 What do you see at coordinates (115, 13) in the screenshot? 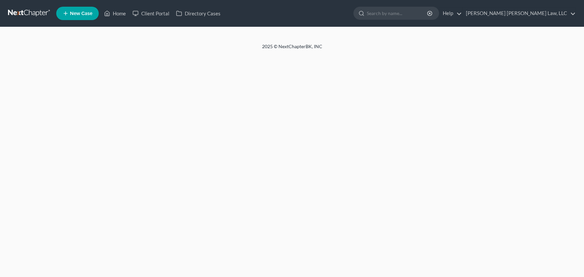
I see `a: Home` at bounding box center [115, 13].